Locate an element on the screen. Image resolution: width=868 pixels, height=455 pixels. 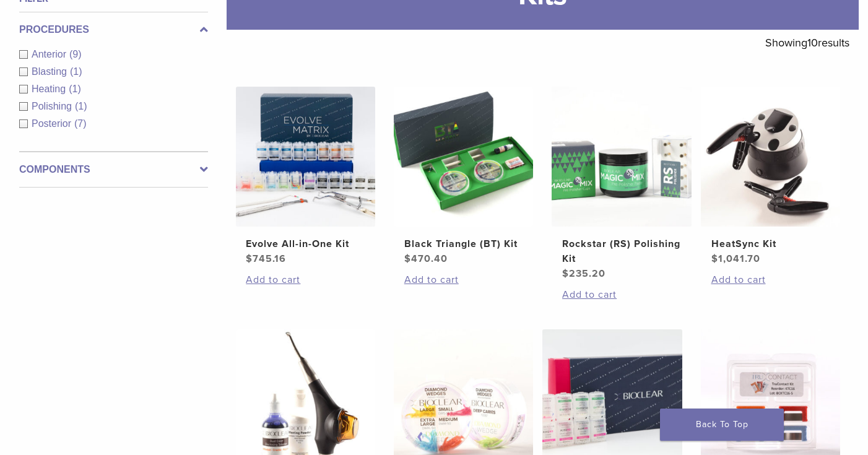
h2: Evolve All-in-One Kit is located at coordinates (305, 244).